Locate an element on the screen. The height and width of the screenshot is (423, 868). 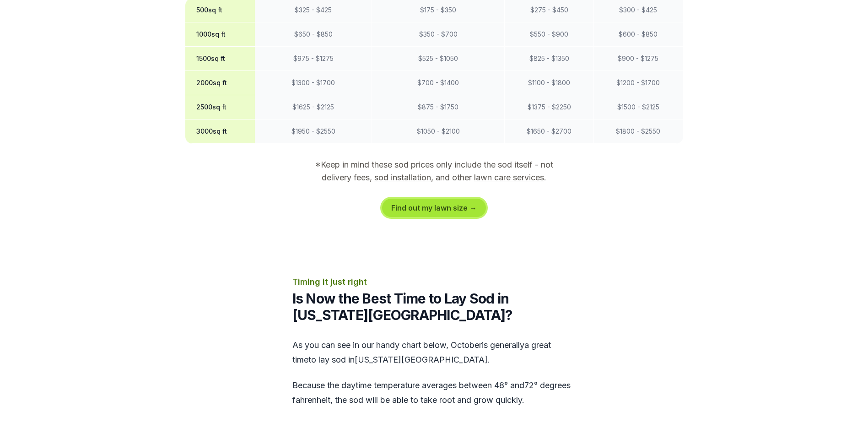
td: $ 1200 - $ 1700 is located at coordinates (639, 83).